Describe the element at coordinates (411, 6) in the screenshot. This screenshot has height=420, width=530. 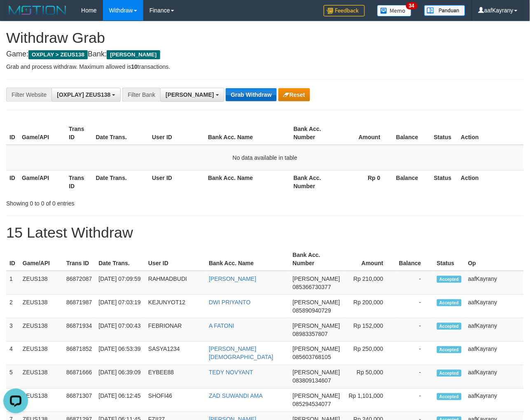
I see `span: 34` at that location.